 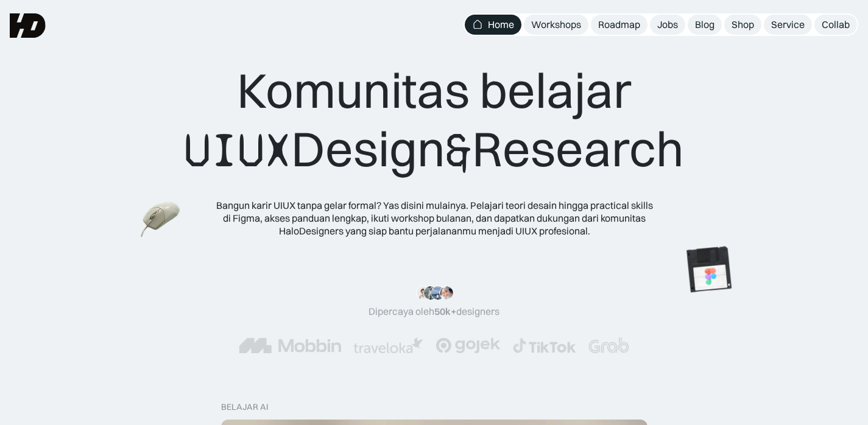 What do you see at coordinates (244, 407) in the screenshot?
I see `div: belajar ai` at bounding box center [244, 407].